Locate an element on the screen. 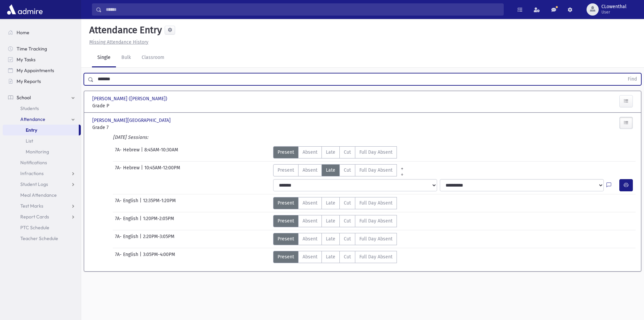  span: Teacher Schedule is located at coordinates (40, 238).